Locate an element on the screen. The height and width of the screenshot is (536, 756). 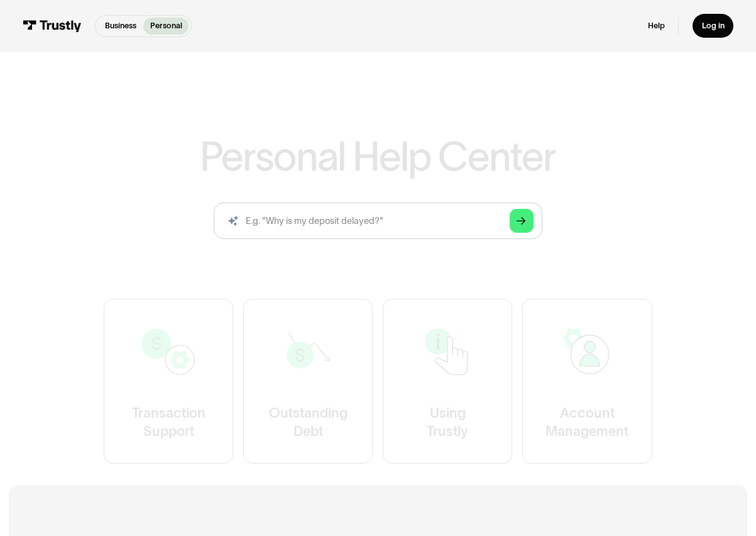
form: Search is located at coordinates (378, 220).